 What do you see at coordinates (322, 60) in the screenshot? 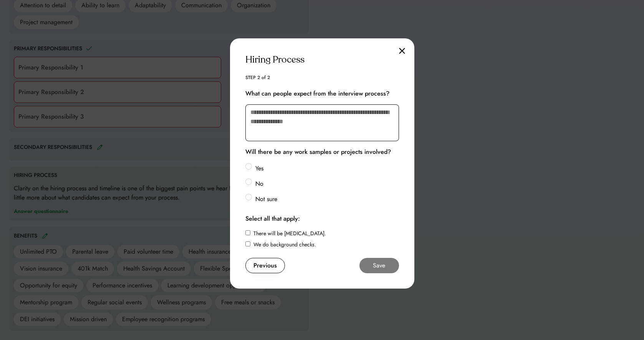
I see `div: Hiring Process` at bounding box center [322, 60].